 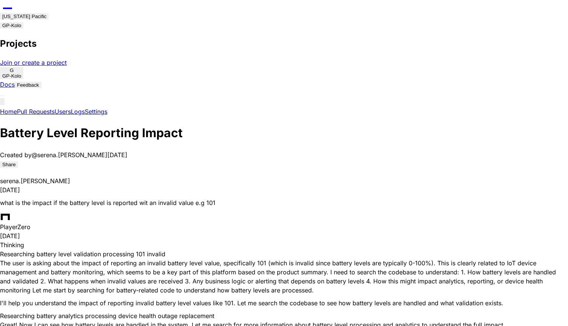 What do you see at coordinates (62, 111) in the screenshot?
I see `a: Users` at bounding box center [62, 111].